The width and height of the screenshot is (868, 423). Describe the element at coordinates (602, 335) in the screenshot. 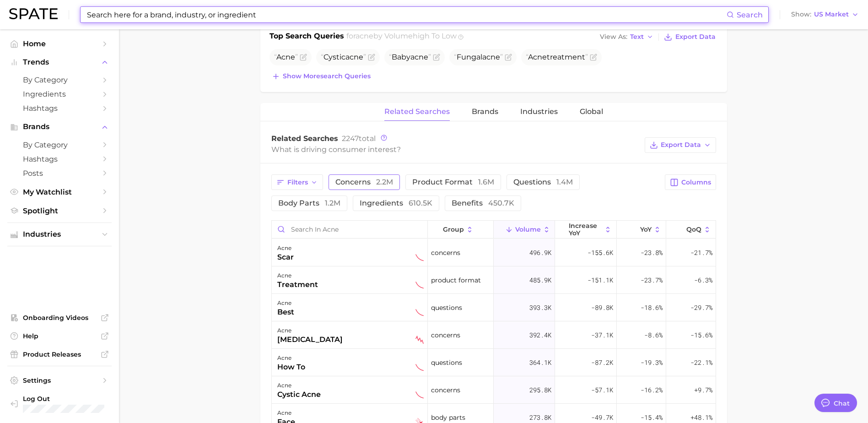

I see `span: -37.1k` at that location.